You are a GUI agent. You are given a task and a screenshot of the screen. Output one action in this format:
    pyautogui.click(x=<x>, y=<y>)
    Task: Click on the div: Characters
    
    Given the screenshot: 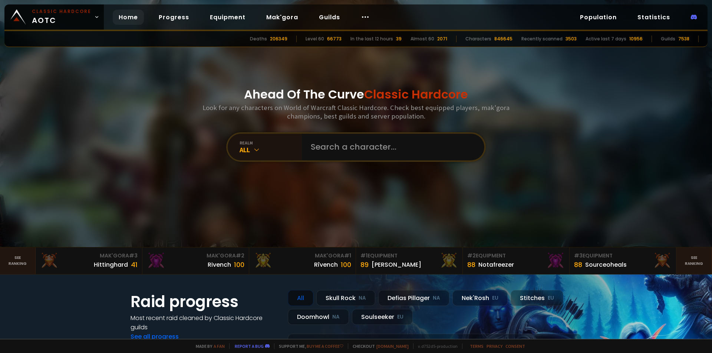 What is the action you would take?
    pyautogui.click(x=478, y=39)
    